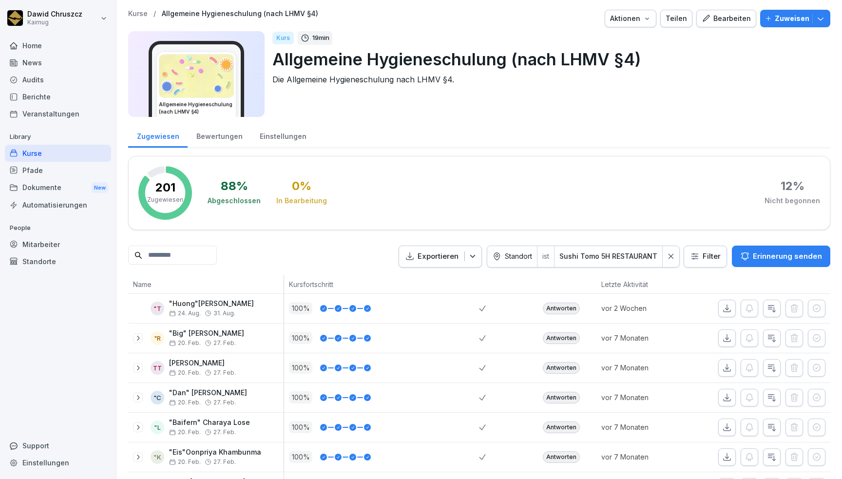 The width and height of the screenshot is (842, 479). I want to click on div: Berichte, so click(58, 96).